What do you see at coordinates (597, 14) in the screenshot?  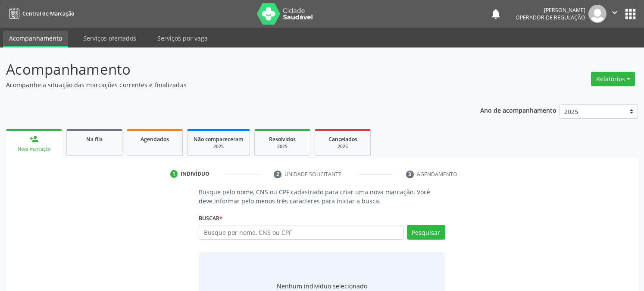 I see `img: img` at bounding box center [597, 14].